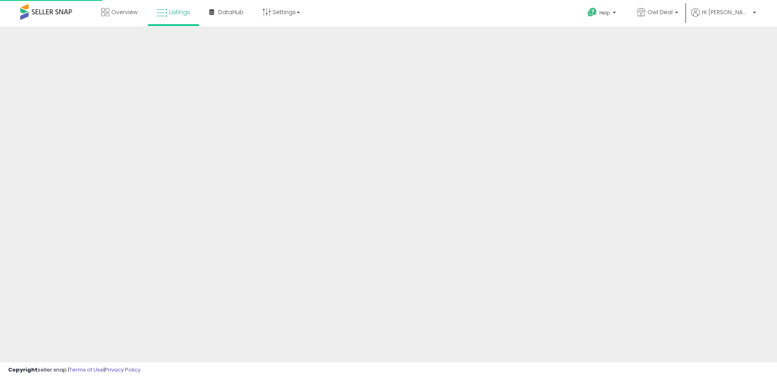 The width and height of the screenshot is (777, 378). Describe the element at coordinates (231, 12) in the screenshot. I see `span: DataHub` at that location.